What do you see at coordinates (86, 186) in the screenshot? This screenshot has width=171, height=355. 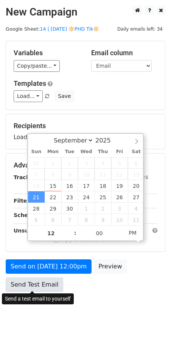 I see `span: September 17, 2025` at bounding box center [86, 186].